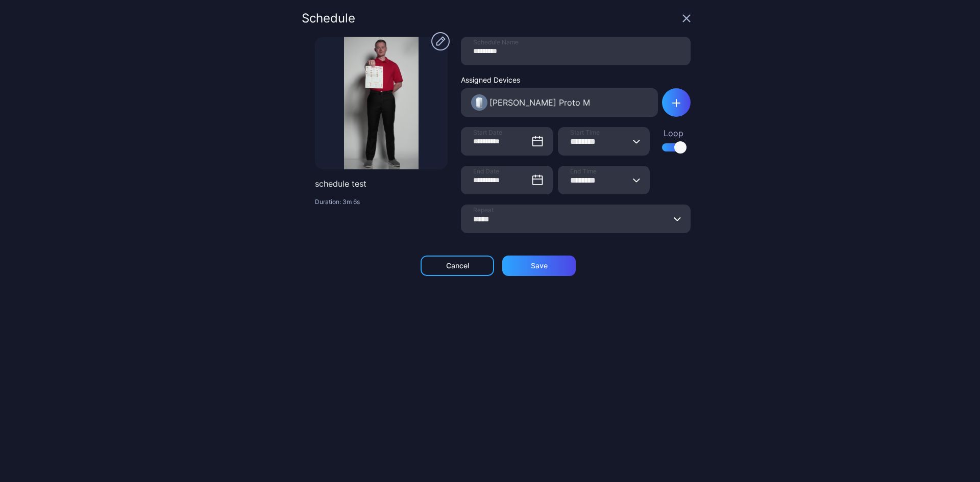  Describe the element at coordinates (507, 141) in the screenshot. I see `input: Start Date` at that location.